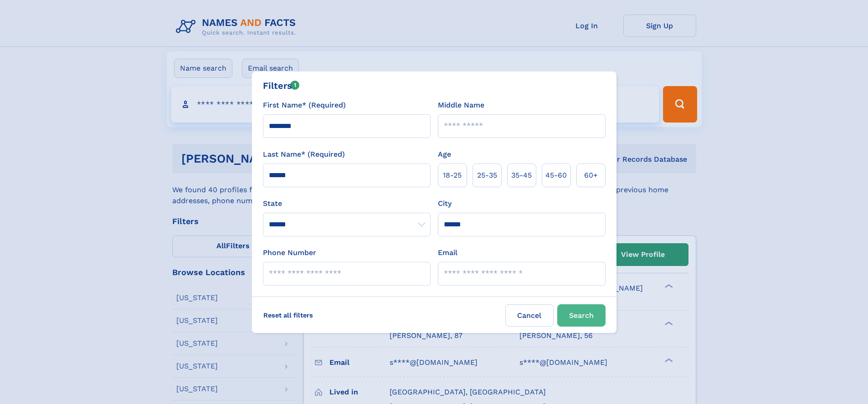 This screenshot has height=404, width=868. Describe the element at coordinates (347, 203) in the screenshot. I see `label: State` at that location.